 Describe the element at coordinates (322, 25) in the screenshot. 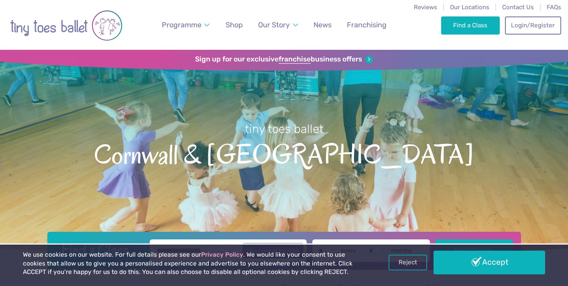

I see `a: News` at that location.